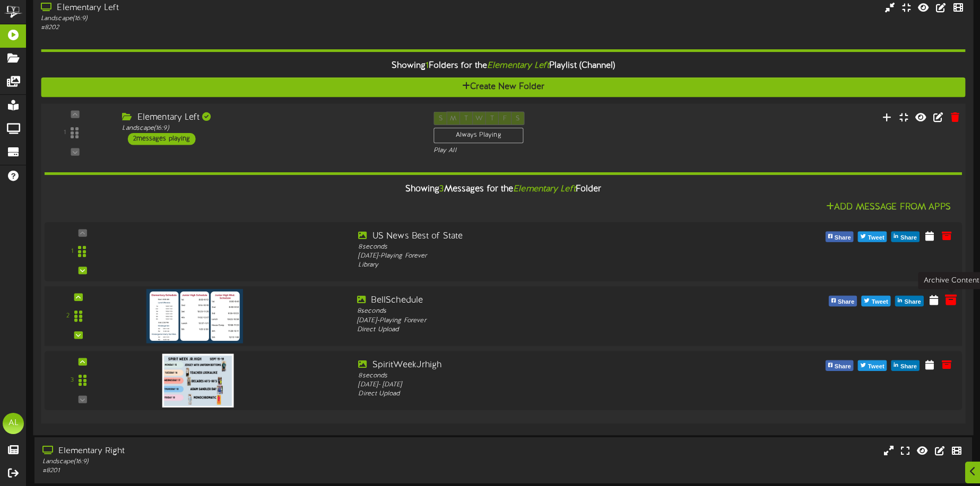 Image resolution: width=980 pixels, height=486 pixels. What do you see at coordinates (541, 364) in the screenshot?
I see `div: SpiritWeekJrhigh` at bounding box center [541, 364].